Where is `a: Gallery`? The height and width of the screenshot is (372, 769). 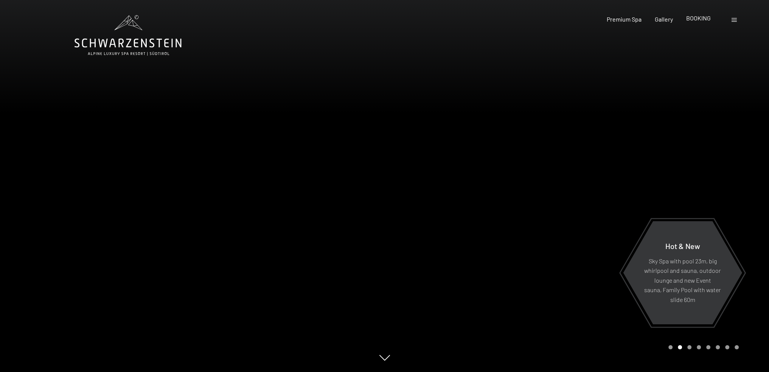
a: Gallery is located at coordinates (664, 19).